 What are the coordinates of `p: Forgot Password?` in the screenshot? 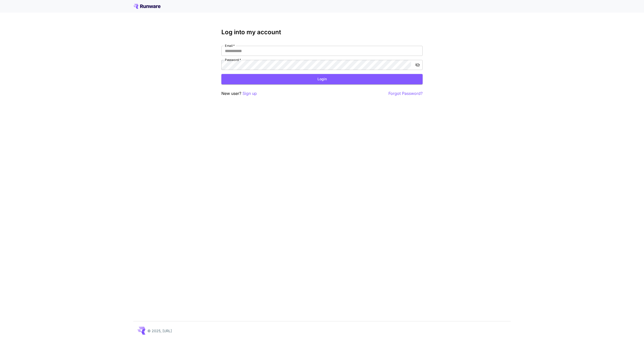 It's located at (405, 94).